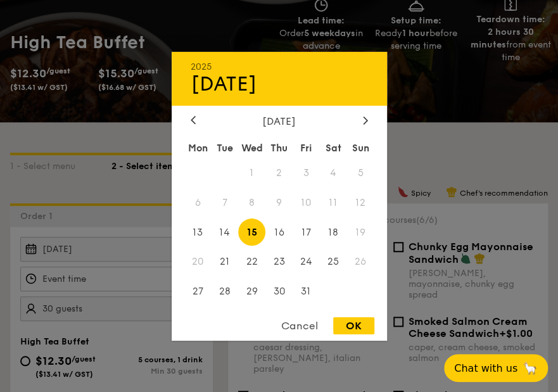 This screenshot has width=558, height=392. What do you see at coordinates (353, 325) in the screenshot?
I see `div: OK` at bounding box center [353, 325].